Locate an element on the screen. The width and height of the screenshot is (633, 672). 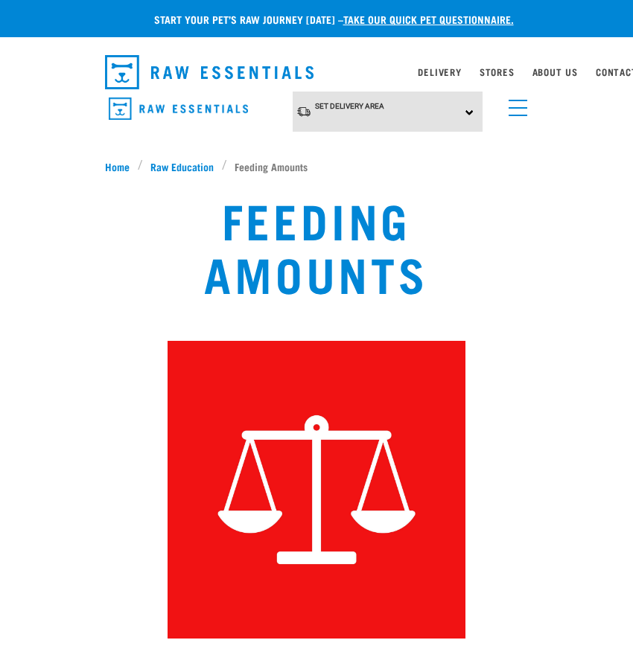
a: About Us is located at coordinates (555, 72).